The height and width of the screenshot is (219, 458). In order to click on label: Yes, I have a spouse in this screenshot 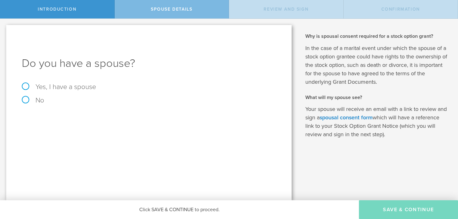, I will do `click(59, 87)`.